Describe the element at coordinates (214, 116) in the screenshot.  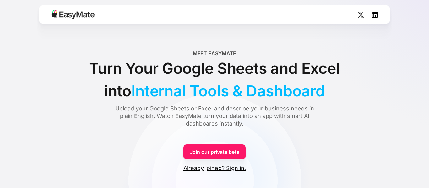
I see `div: Upload your Google Sheets or Excel and describe your business needs in plain English. Watch EasyM...` at that location.